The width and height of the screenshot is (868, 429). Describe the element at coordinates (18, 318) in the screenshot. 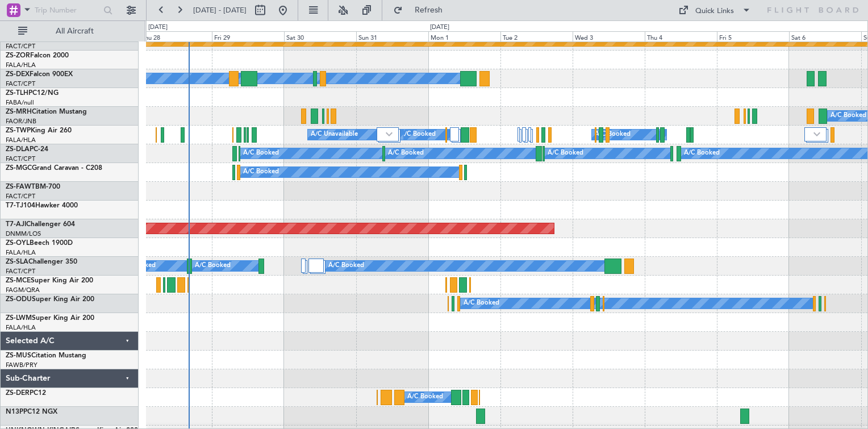

I see `span: ZS-LWM` at that location.